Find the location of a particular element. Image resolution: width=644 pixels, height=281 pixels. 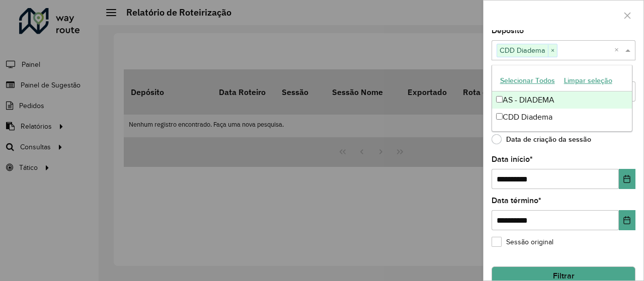

span: CDD Diadema is located at coordinates (522, 51).